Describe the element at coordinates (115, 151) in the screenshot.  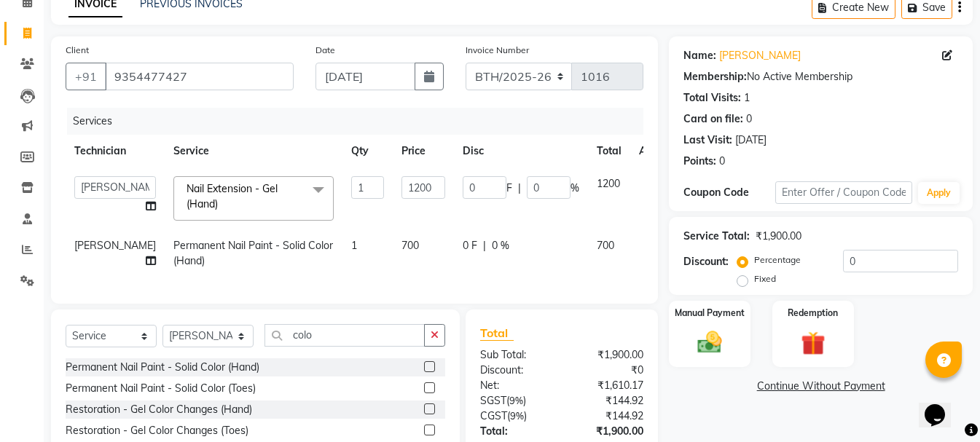
I see `th: Technician` at that location.